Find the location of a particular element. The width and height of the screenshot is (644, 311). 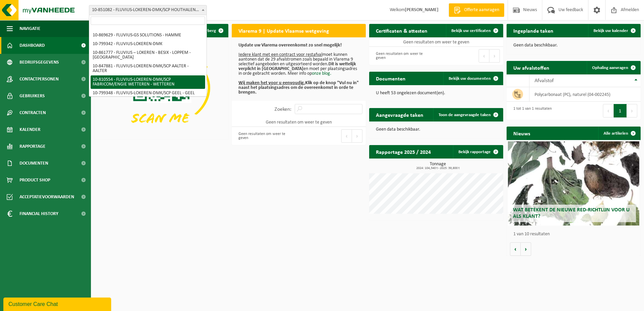

a: Wat betekent de nieuwe RED-richtlijn voor u als klant? is located at coordinates (574, 184).